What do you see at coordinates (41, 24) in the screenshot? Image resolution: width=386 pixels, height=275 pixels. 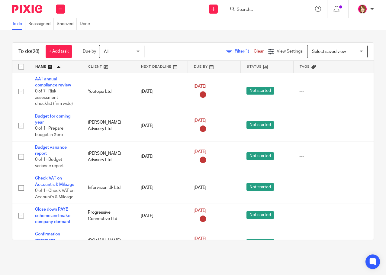 I see `a: Reassigned` at bounding box center [41, 24].